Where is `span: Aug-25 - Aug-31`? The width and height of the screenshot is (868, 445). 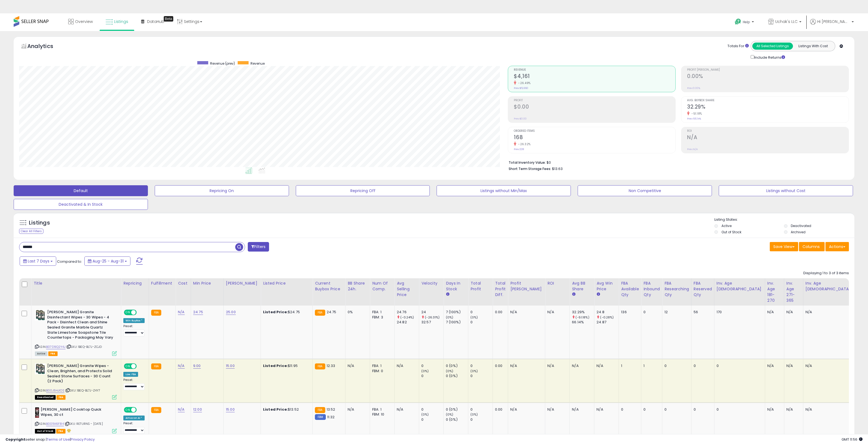 span: Aug-25 - Aug-31 is located at coordinates (108, 261).